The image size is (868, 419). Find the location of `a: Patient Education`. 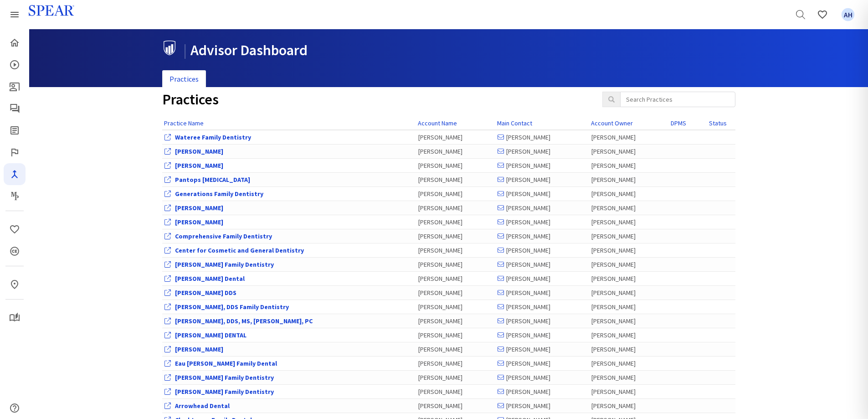

a: Patient Education is located at coordinates (14, 86).